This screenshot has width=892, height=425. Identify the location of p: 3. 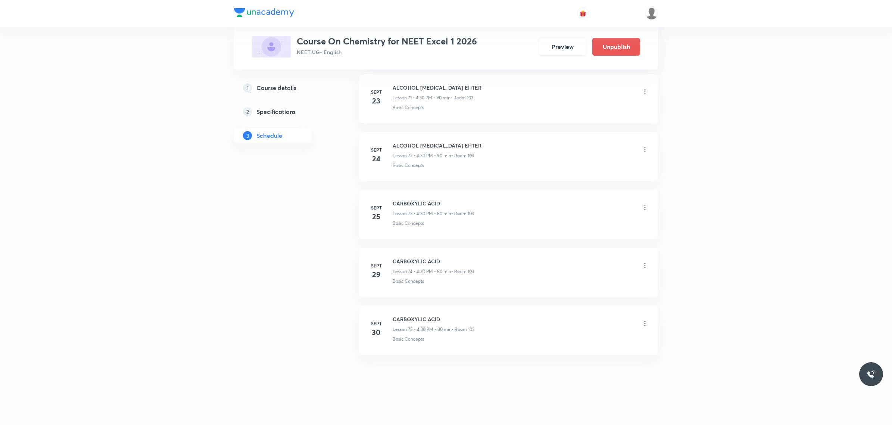
(247, 135).